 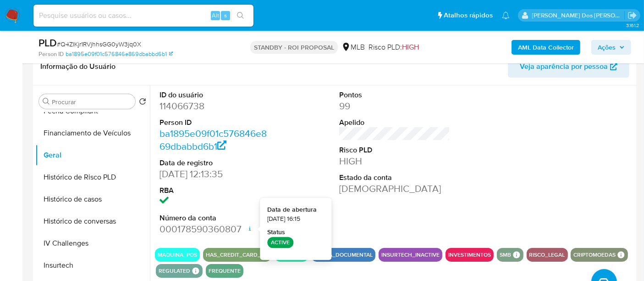 I want to click on b: AML Data Collector, so click(x=545, y=47).